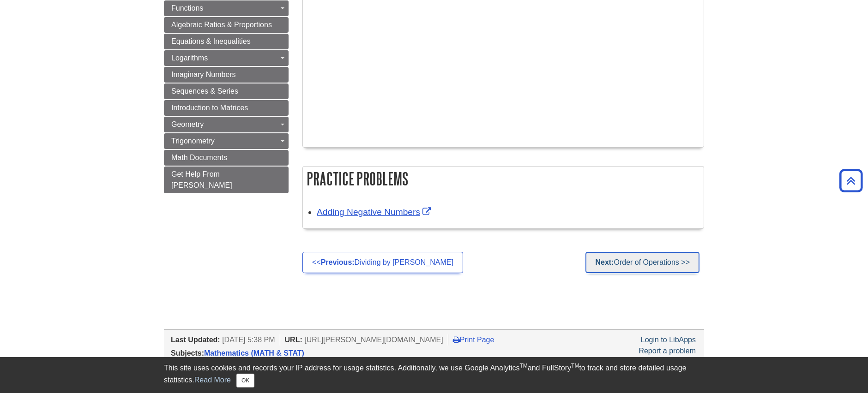 The image size is (868, 393). What do you see at coordinates (456, 340) in the screenshot?
I see `i: Print Page` at bounding box center [456, 340].